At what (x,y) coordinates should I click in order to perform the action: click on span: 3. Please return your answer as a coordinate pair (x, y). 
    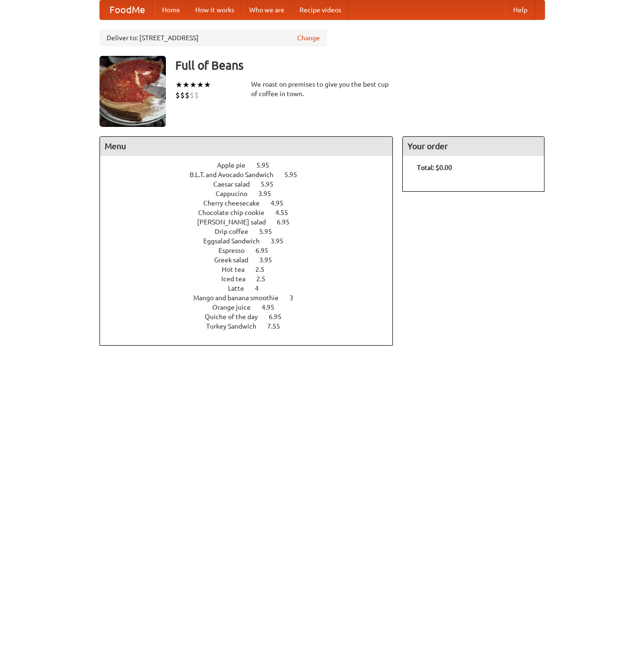
    Looking at the image, I should click on (296, 298).